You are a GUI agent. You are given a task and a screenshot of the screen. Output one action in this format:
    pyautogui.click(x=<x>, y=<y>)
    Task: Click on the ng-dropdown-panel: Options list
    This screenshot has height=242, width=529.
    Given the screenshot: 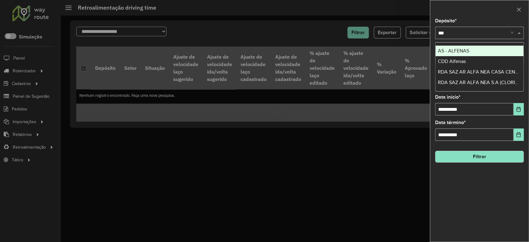 What is the action you would take?
    pyautogui.click(x=480, y=67)
    